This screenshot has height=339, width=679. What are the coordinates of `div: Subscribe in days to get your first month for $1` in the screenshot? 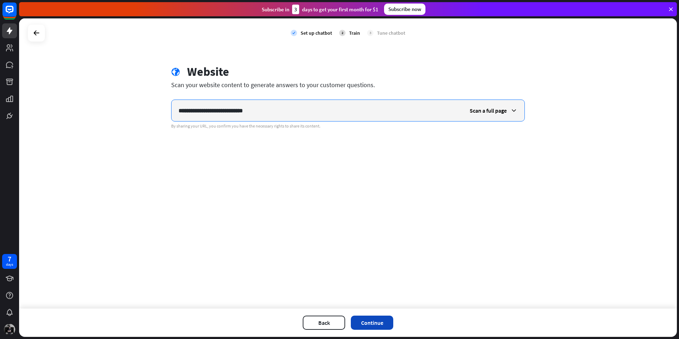 It's located at (320, 9).